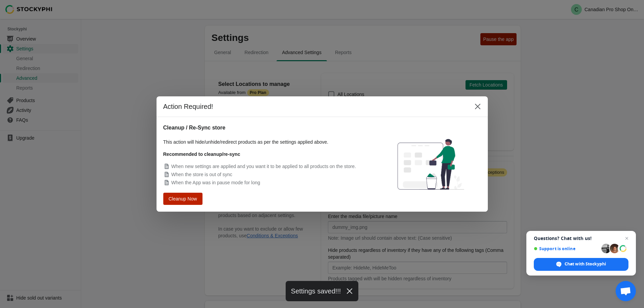 The width and height of the screenshot is (644, 308). What do you see at coordinates (582, 238) in the screenshot?
I see `span: Questions? Chat with us!` at bounding box center [582, 238].